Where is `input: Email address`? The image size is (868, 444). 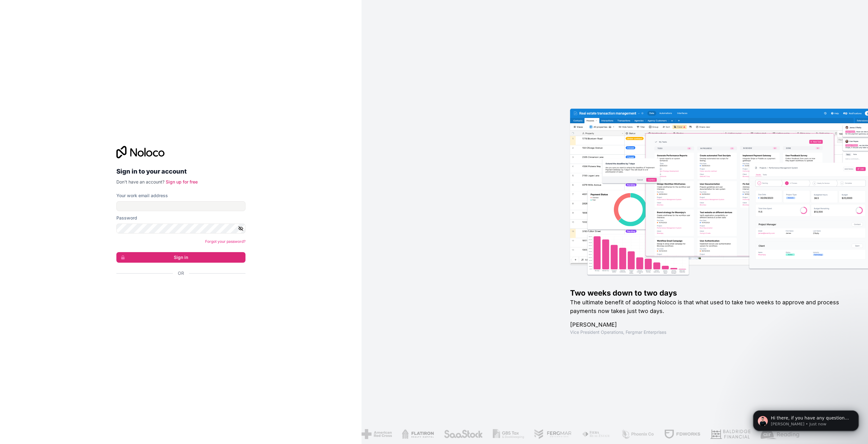
input: Email address is located at coordinates (181, 206).